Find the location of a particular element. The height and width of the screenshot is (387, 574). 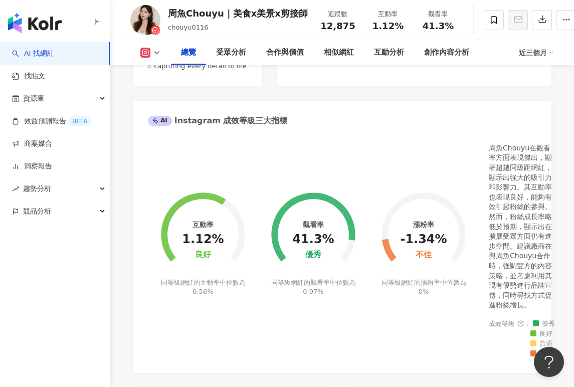

div: 同等級網紅的觀看率中位數為 is located at coordinates (313, 287).